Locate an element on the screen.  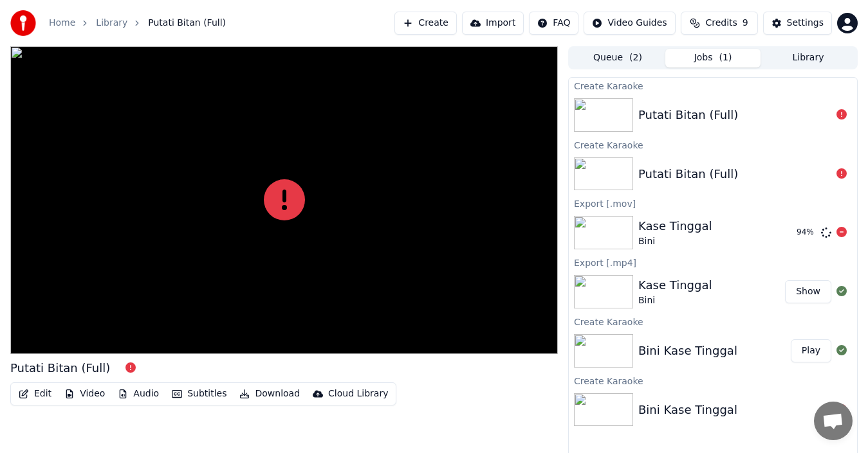
button: Edit is located at coordinates (34, 394).